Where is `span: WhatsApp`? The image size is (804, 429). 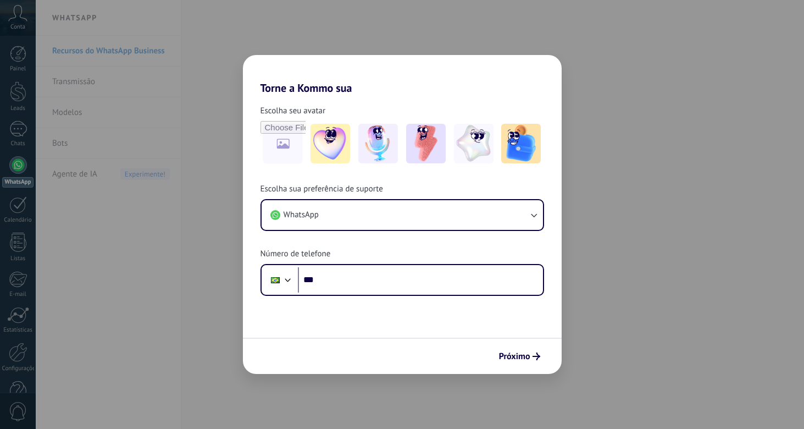
span: WhatsApp is located at coordinates (301, 215).